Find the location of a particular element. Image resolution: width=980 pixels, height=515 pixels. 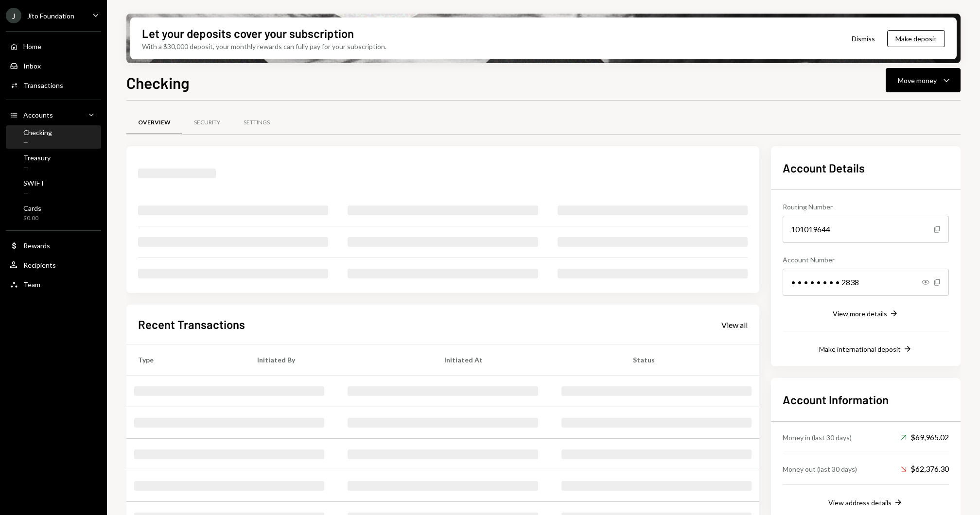

a: View all is located at coordinates (734, 325).